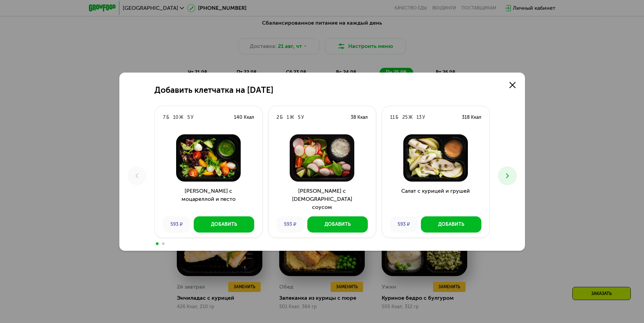 The image size is (644, 323). I want to click on div: 11, so click(392, 117).